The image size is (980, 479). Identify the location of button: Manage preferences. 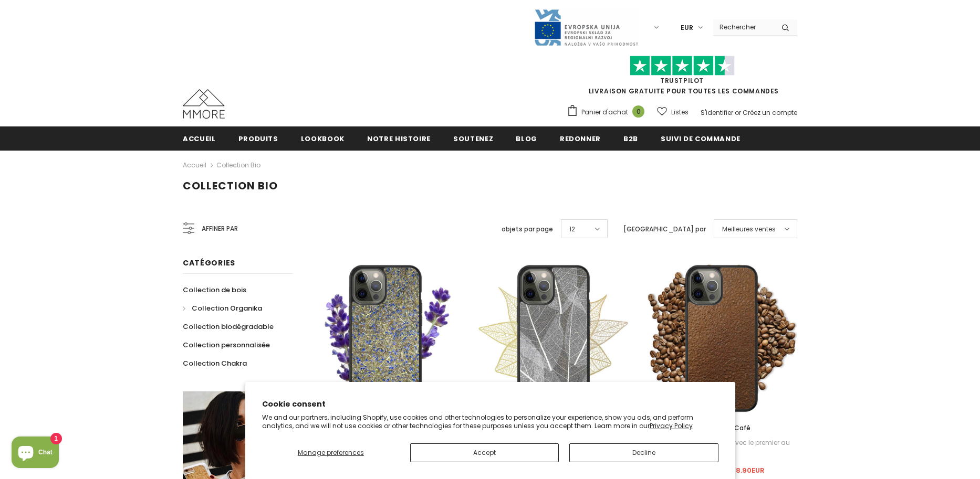
(331, 453).